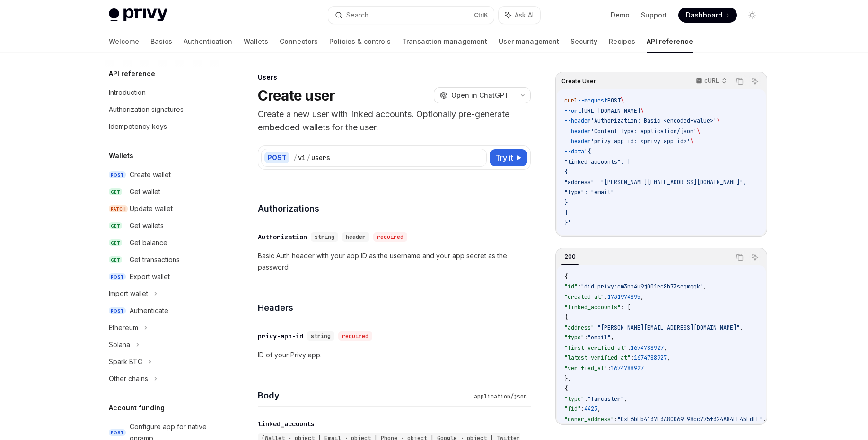 This screenshot has height=440, width=868. What do you see at coordinates (119, 345) in the screenshot?
I see `div: Solana` at bounding box center [119, 345].